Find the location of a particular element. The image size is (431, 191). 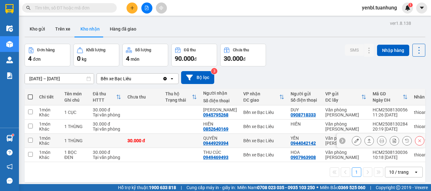

div: HTTT is located at coordinates (104, 100).